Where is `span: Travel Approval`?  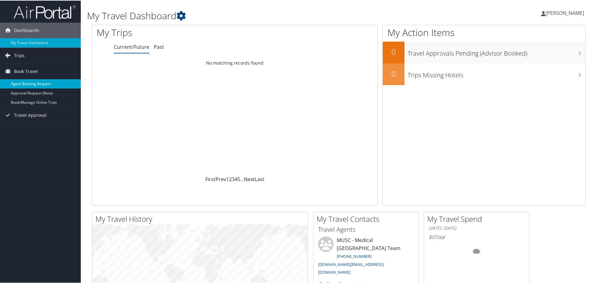 span: Travel Approval is located at coordinates (30, 115).